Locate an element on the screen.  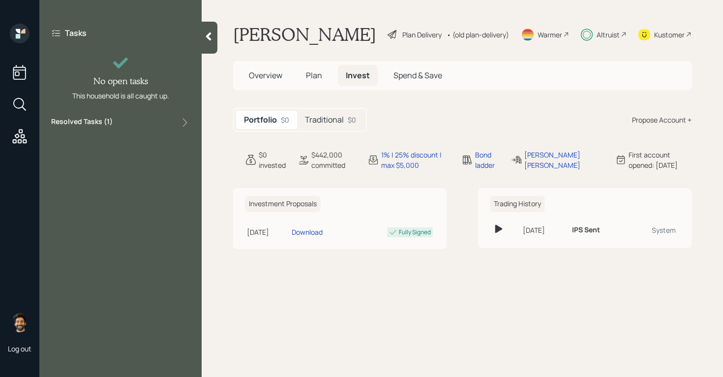
h5: Traditional is located at coordinates (324, 120).